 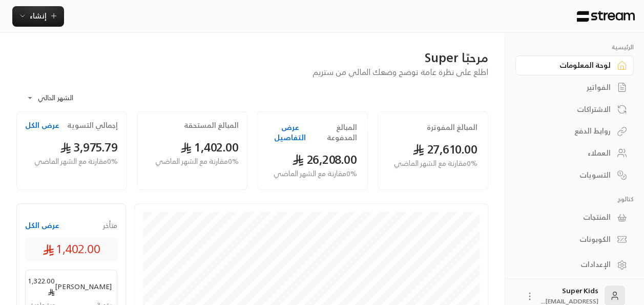 What do you see at coordinates (574, 217) in the screenshot?
I see `a: المنتجات` at bounding box center [574, 217].